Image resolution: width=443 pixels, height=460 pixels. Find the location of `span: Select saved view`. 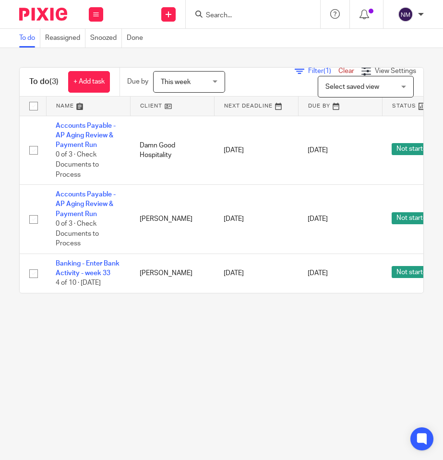

span: Select saved view is located at coordinates (352, 87).